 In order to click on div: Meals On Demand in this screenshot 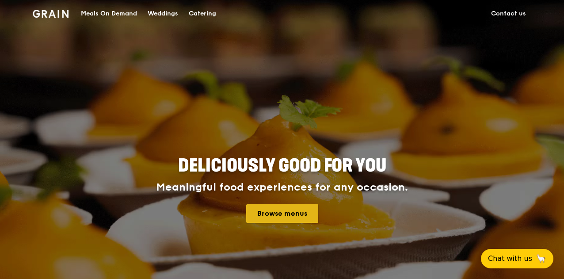, I will do `click(109, 14)`.